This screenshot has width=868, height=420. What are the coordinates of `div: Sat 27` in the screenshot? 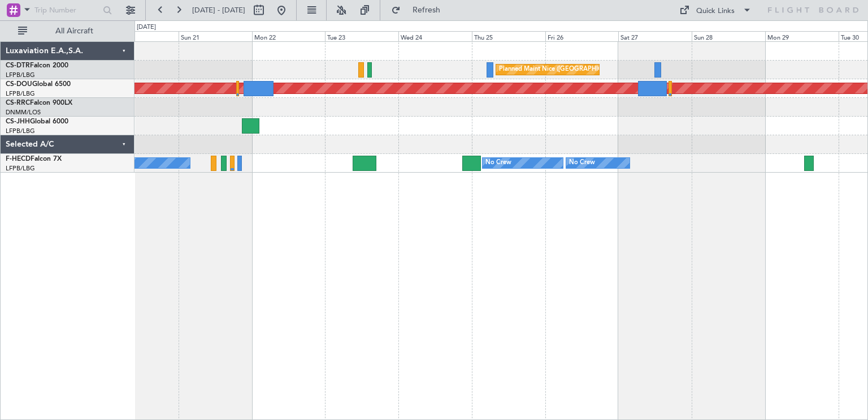 It's located at (655, 36).